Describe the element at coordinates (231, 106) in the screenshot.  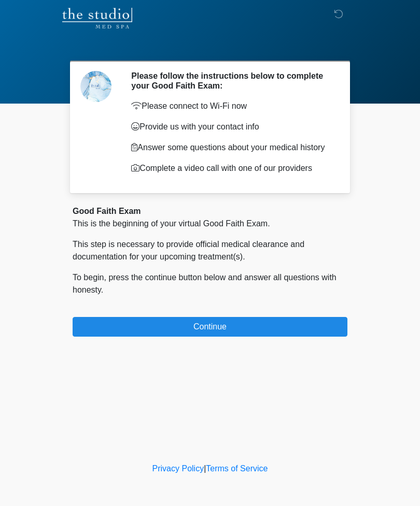
I see `p: Please connect to Wi-Fi now` at that location.